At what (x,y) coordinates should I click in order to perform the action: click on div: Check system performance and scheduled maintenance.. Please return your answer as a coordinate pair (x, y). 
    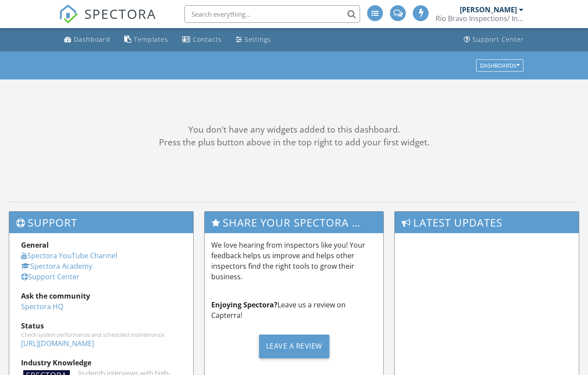
    Looking at the image, I should click on (101, 334).